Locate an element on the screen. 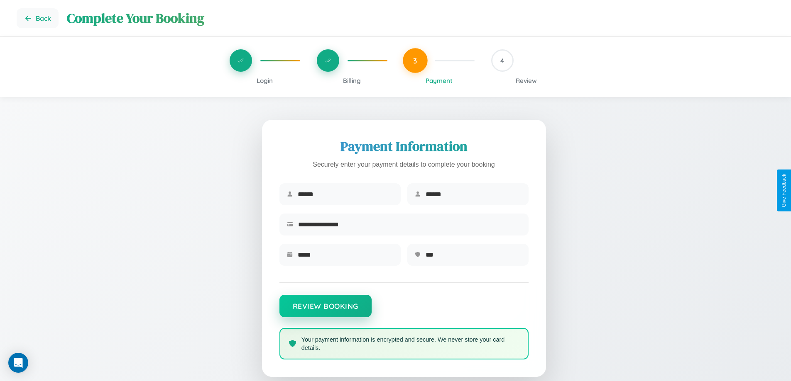 This screenshot has height=381, width=791. div: Open Intercom Messenger is located at coordinates (18, 363).